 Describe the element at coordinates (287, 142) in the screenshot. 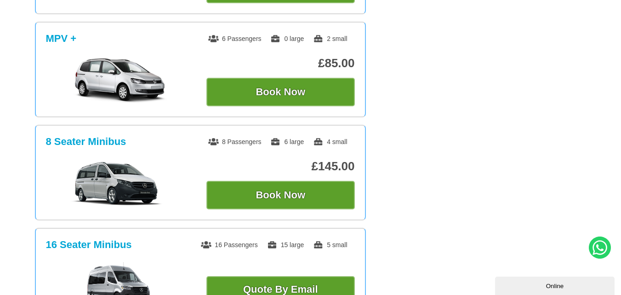

I see `span: 6 large` at that location.